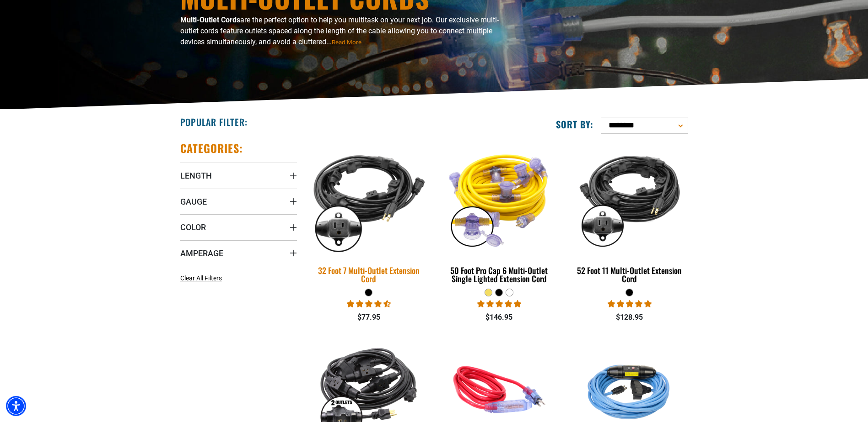  Describe the element at coordinates (629, 318) in the screenshot. I see `div: $128.95` at that location.